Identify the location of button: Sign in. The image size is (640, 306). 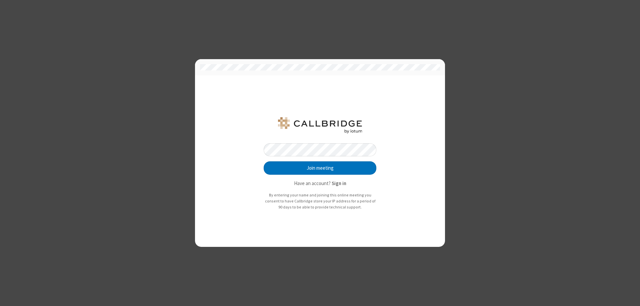
(339, 183).